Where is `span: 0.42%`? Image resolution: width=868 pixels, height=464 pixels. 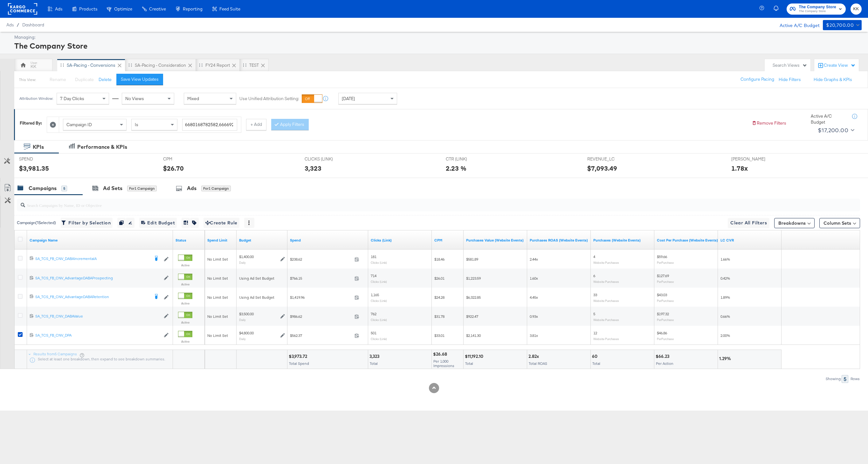
span: 0.42% is located at coordinates (725, 278).